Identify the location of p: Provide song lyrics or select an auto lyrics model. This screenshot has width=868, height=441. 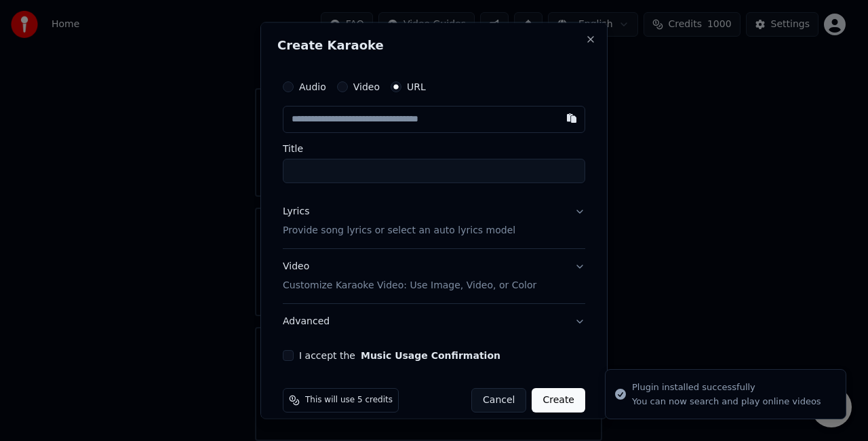
(398, 230).